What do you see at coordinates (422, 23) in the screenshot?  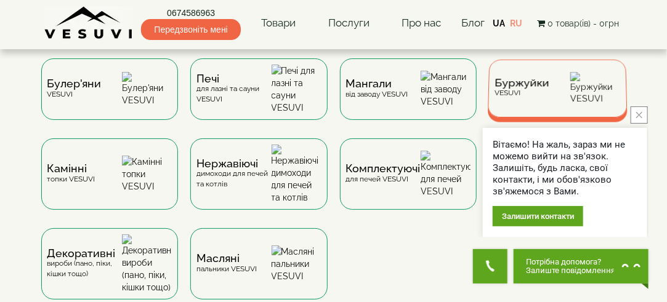 I see `a: Про нас` at bounding box center [422, 23].